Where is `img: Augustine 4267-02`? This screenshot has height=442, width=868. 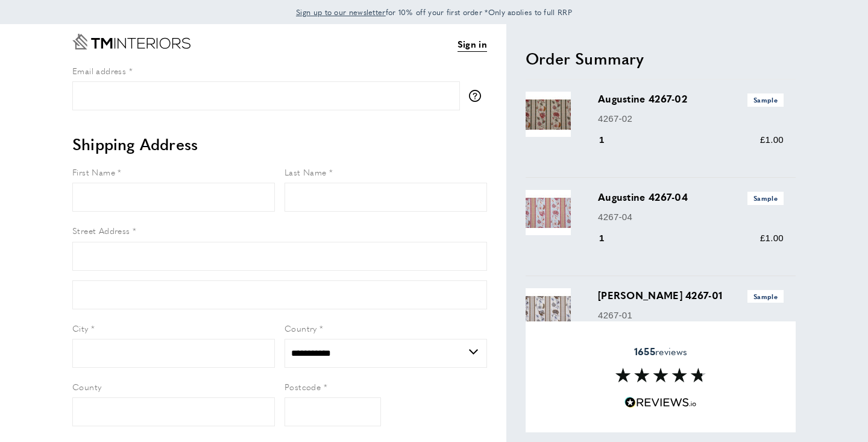
img: Augustine 4267-02 is located at coordinates (548, 114).